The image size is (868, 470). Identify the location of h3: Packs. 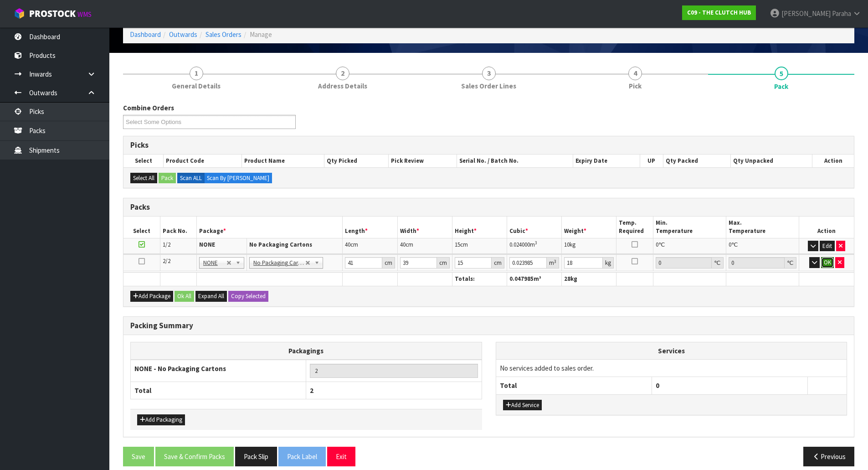
(488, 207).